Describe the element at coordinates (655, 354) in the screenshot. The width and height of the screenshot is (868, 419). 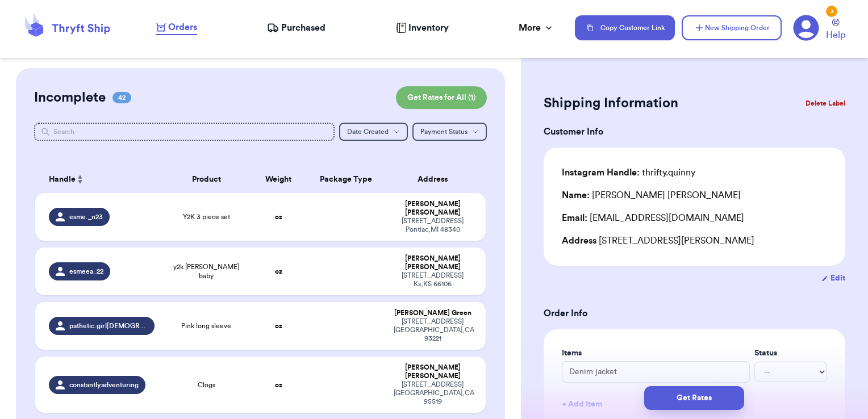
I see `label: Items` at that location.